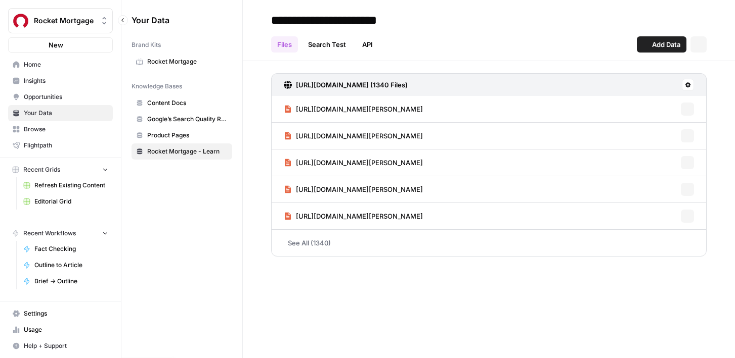 Image resolution: width=735 pixels, height=358 pixels. What do you see at coordinates (41, 170) in the screenshot?
I see `span: Recent Grids` at bounding box center [41, 170].